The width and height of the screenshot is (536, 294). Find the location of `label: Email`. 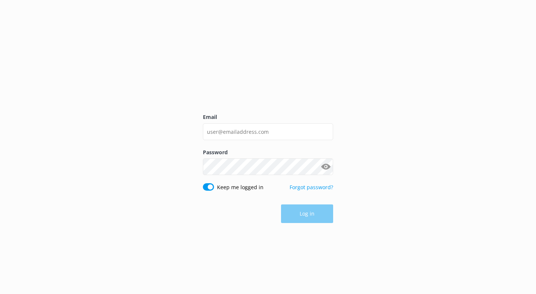

label: Email is located at coordinates (268, 117).